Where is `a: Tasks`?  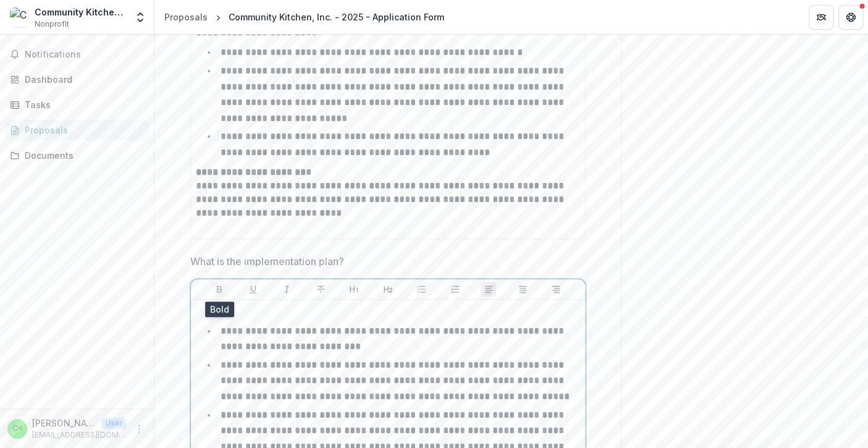 a: Tasks is located at coordinates (76, 105).